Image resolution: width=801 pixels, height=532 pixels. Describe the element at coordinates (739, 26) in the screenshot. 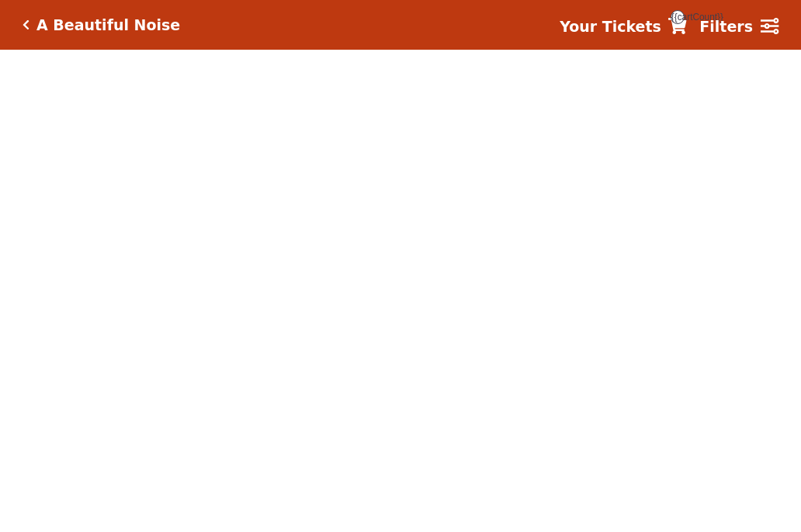

I see `a: Filters` at that location.